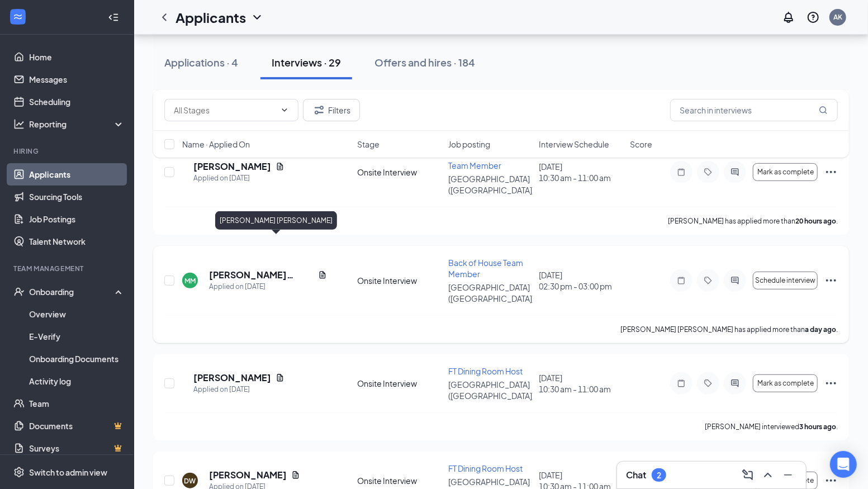 This screenshot has height=489, width=868. What do you see at coordinates (306, 62) in the screenshot?
I see `div: Interviews · 29` at bounding box center [306, 62].